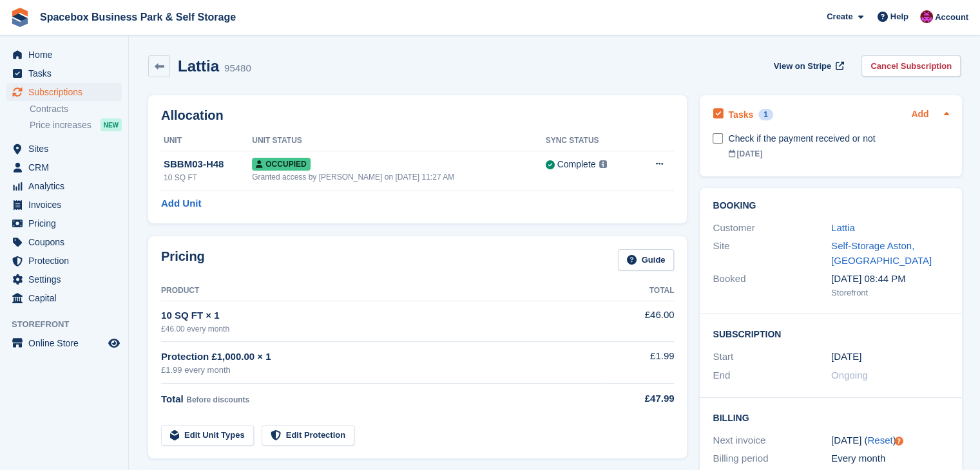 The width and height of the screenshot is (980, 470). I want to click on span: Capital, so click(67, 298).